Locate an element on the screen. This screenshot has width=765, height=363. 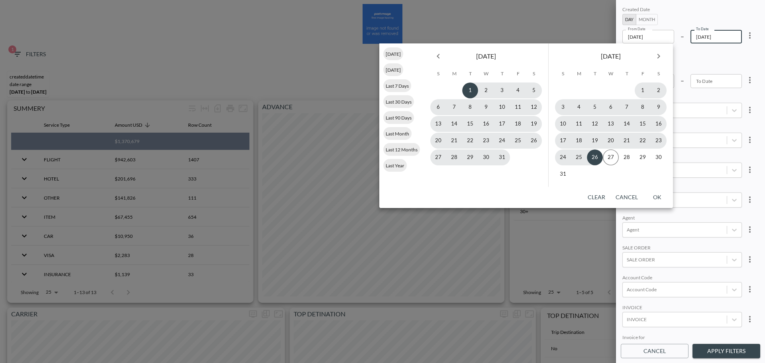
div: Departure Date is located at coordinates (682, 54).